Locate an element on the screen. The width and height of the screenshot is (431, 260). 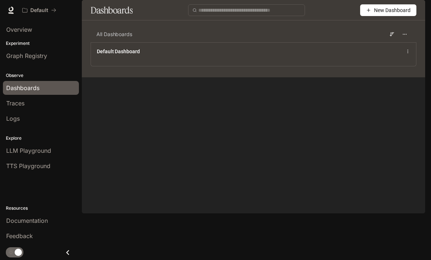
button: All workspaces is located at coordinates (39, 10).